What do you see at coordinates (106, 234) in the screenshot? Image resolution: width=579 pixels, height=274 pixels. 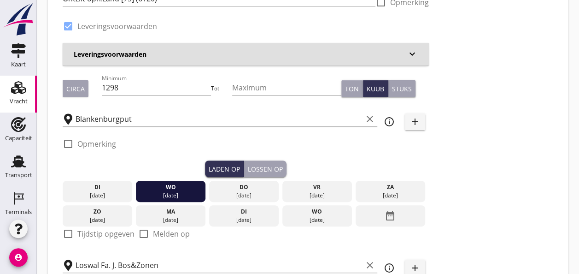 I see `label: Tijdstip opgeven` at bounding box center [106, 234].